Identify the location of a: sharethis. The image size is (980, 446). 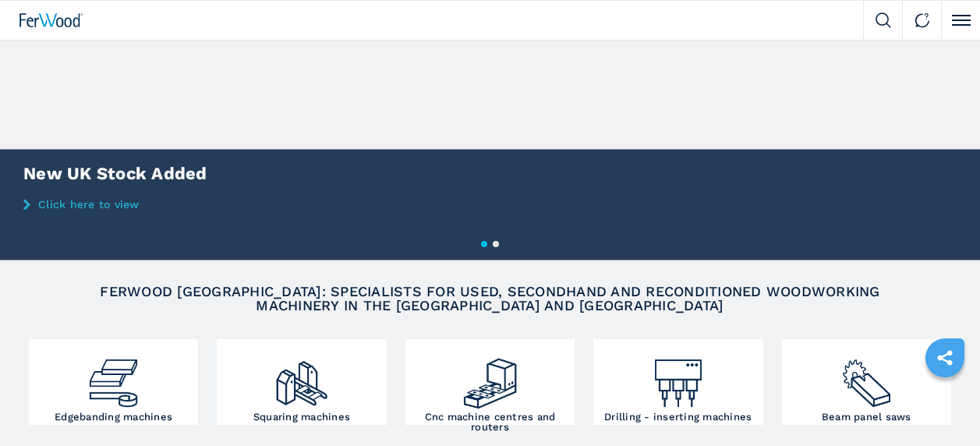
(945, 358).